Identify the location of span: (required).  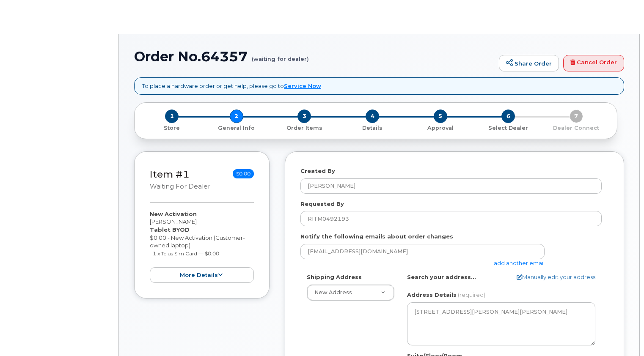
(471, 295).